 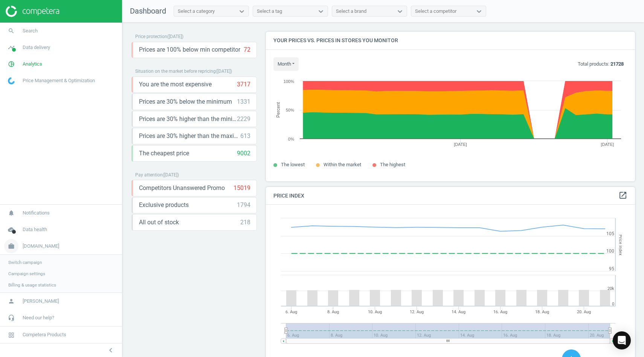 What do you see at coordinates (11, 47) in the screenshot?
I see `i: timeline` at bounding box center [11, 47].